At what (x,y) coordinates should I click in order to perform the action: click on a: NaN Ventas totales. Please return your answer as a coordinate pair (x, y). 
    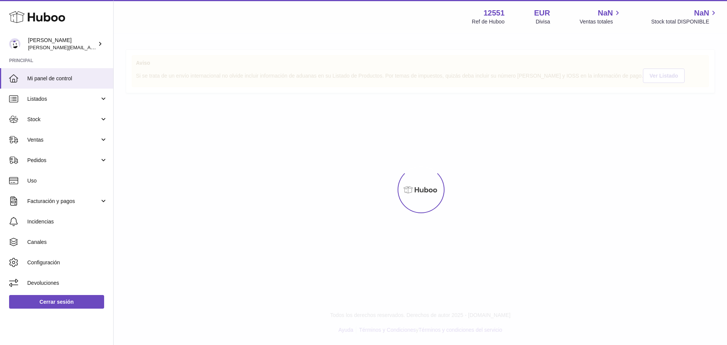
    Looking at the image, I should click on (600, 17).